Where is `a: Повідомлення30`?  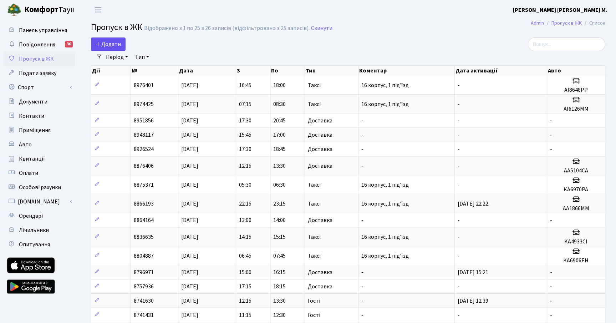 a: Повідомлення30 is located at coordinates (39, 45).